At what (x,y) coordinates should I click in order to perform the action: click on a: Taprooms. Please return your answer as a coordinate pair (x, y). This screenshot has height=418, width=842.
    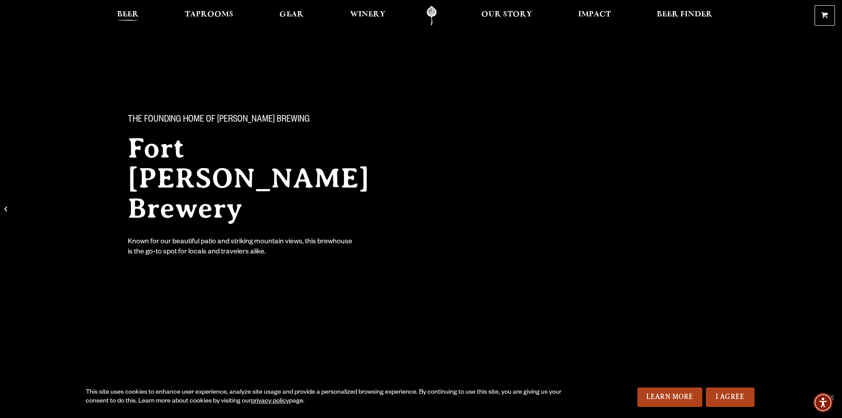
    Looking at the image, I should click on (209, 15).